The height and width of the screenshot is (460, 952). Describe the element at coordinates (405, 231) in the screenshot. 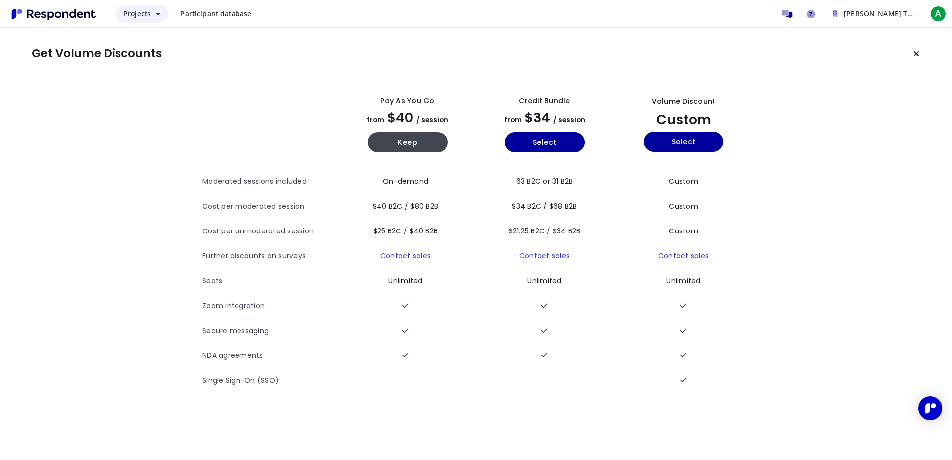

I see `span: $25 B2C / $40 B2B` at that location.